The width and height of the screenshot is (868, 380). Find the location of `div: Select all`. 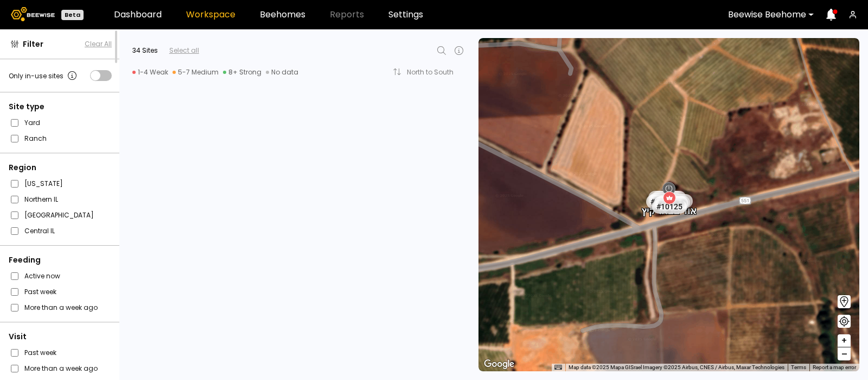

div: Select all is located at coordinates (184, 51).